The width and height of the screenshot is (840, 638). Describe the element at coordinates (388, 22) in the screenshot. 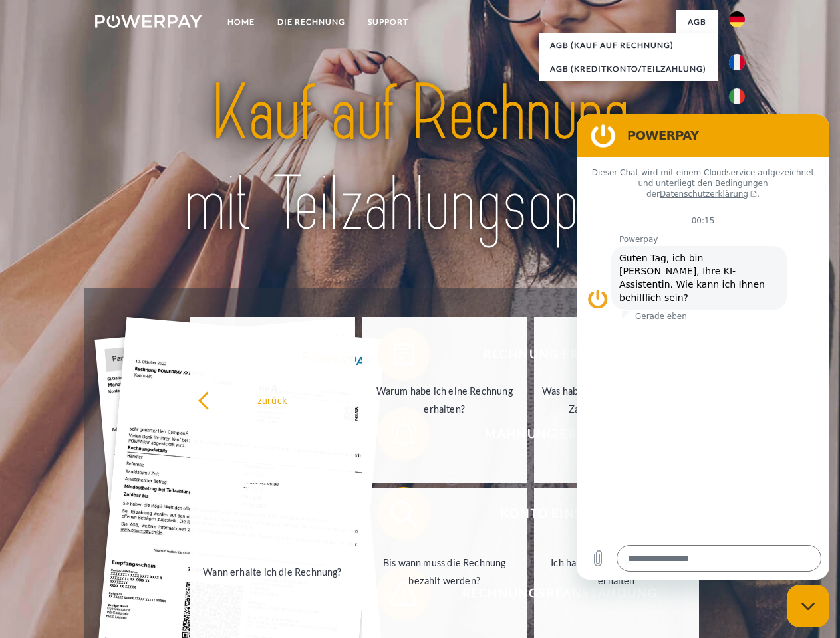

I see `a: SUPPORT` at that location.